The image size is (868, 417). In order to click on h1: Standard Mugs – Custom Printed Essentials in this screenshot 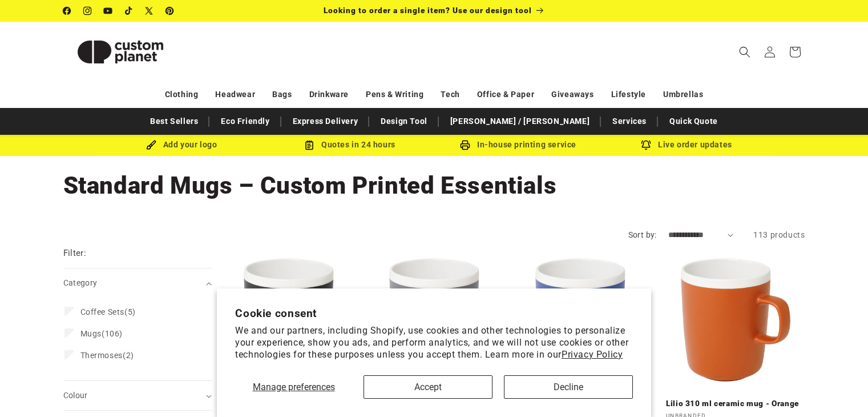, I will do `click(434, 186)`.